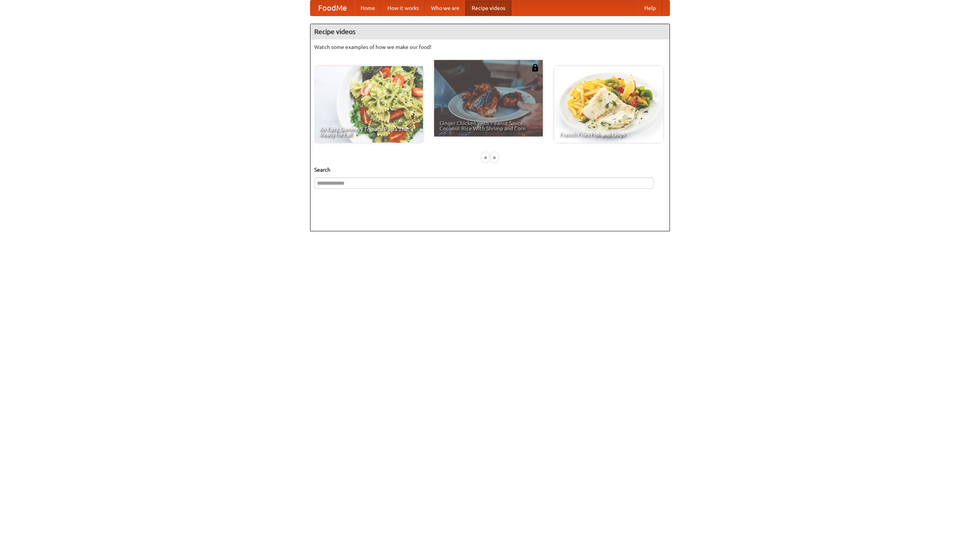 Image resolution: width=980 pixels, height=541 pixels. I want to click on p: Watch some examples of how we make our food!, so click(490, 47).